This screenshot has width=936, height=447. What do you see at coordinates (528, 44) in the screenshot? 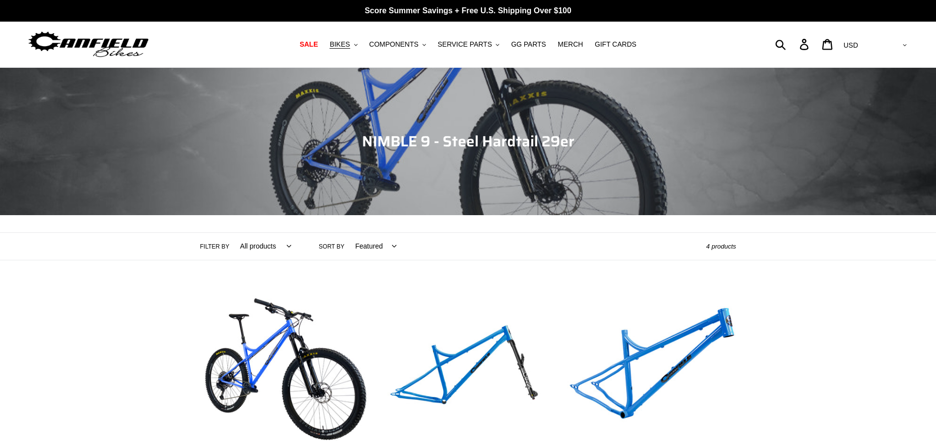
I see `a: GG PARTS` at bounding box center [528, 44].